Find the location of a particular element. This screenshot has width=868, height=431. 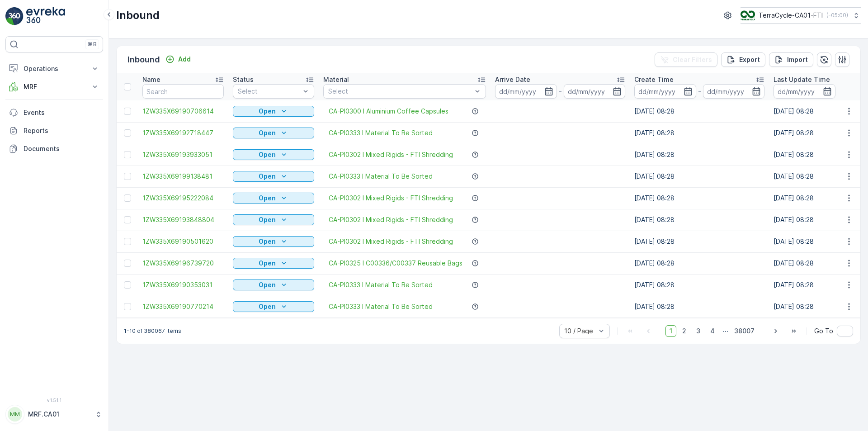

input: Search is located at coordinates (183, 91).